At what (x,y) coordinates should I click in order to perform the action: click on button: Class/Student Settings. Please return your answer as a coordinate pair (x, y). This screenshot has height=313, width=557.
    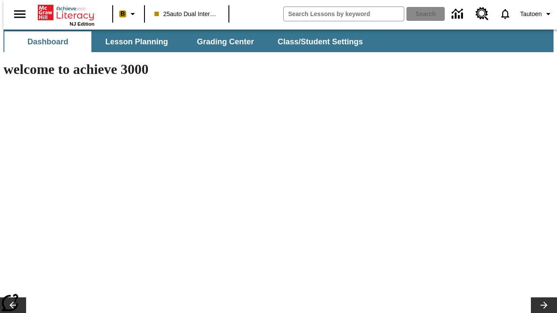
    Looking at the image, I should click on (320, 42).